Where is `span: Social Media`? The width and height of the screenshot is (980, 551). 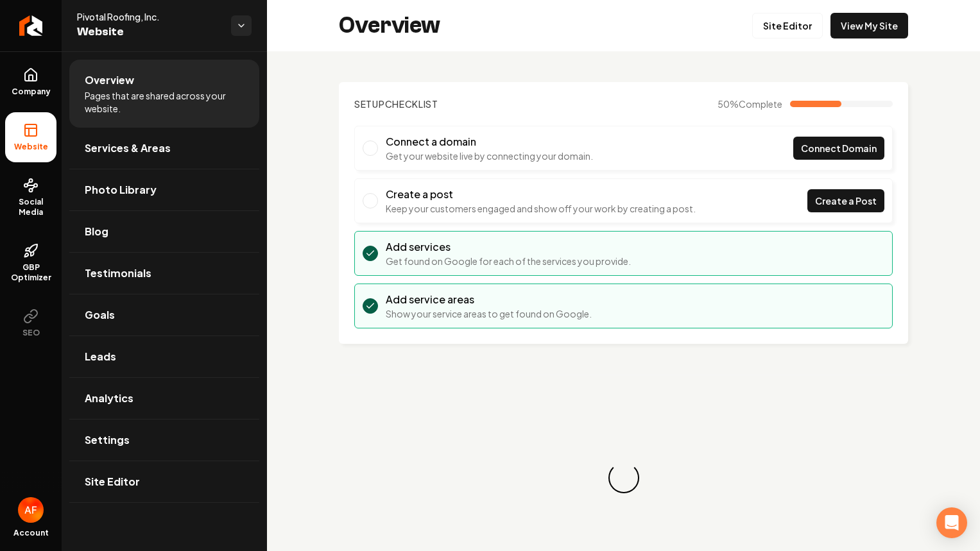
span: Social Media is located at coordinates (31, 207).